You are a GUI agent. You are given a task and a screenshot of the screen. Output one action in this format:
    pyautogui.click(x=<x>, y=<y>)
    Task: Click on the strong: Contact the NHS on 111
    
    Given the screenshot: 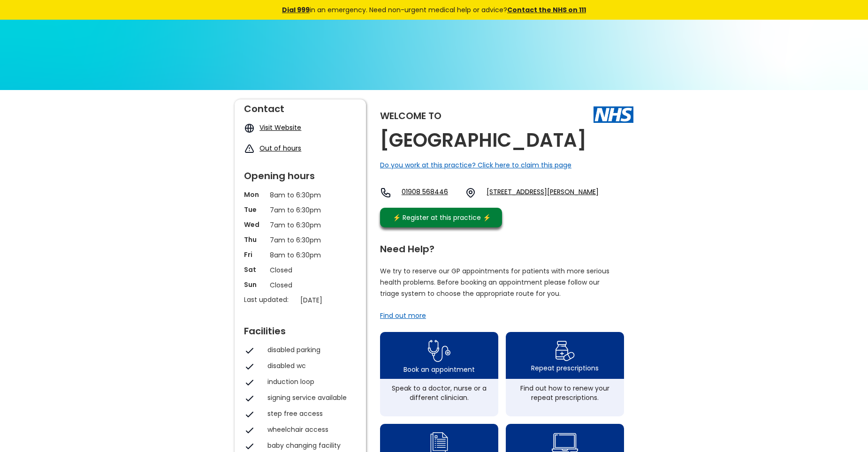 What is the action you would take?
    pyautogui.click(x=547, y=10)
    